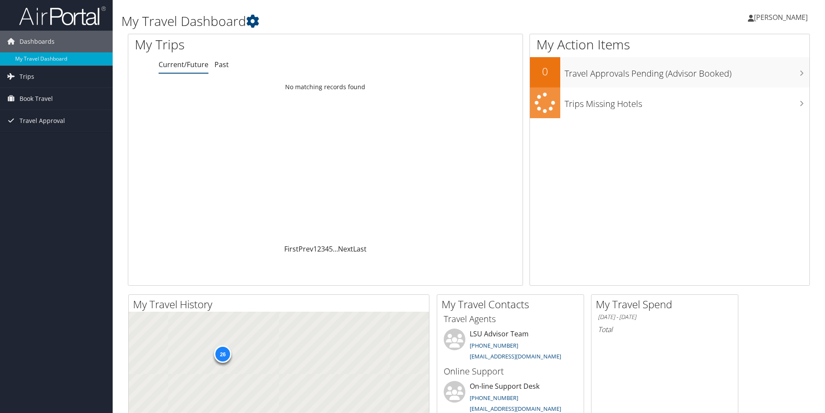 Image resolution: width=825 pixels, height=413 pixels. Describe the element at coordinates (281, 305) in the screenshot. I see `h2: My Travel History` at that location.